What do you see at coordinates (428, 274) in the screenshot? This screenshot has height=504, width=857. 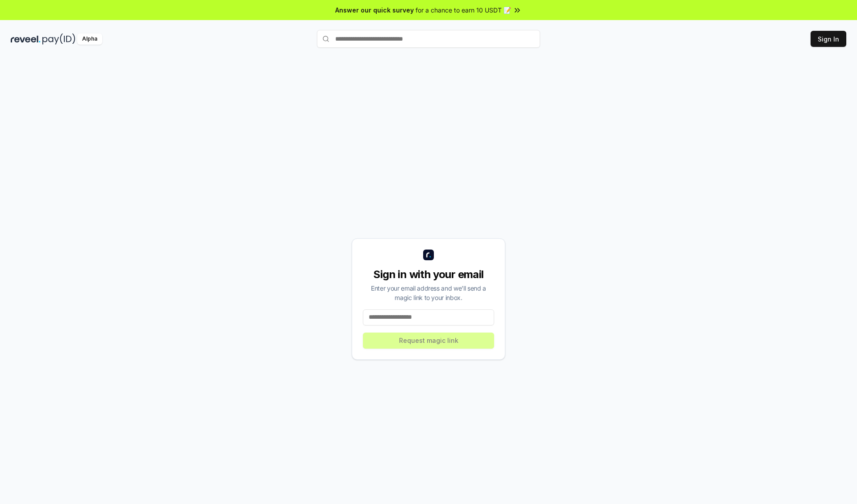 I see `div: Sign in with your email` at bounding box center [428, 274].